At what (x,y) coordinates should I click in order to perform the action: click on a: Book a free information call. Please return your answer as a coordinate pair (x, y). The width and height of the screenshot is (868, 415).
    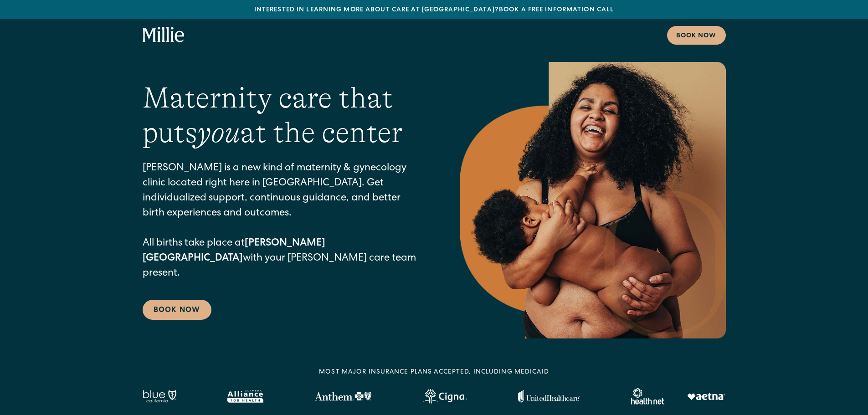
    Looking at the image, I should click on (557, 10).